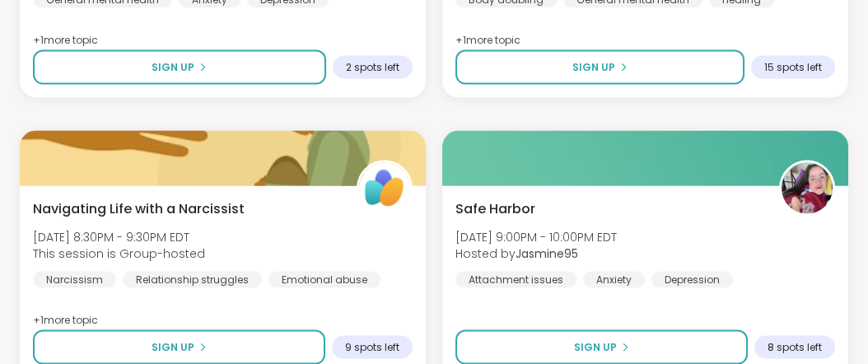 Image resolution: width=868 pixels, height=364 pixels. I want to click on span: Navigating Life with a Narcissist, so click(138, 209).